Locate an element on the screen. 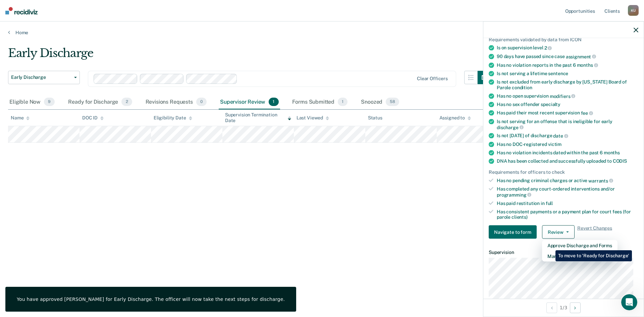 This screenshot has width=644, height=317. a: Home is located at coordinates (322, 32).